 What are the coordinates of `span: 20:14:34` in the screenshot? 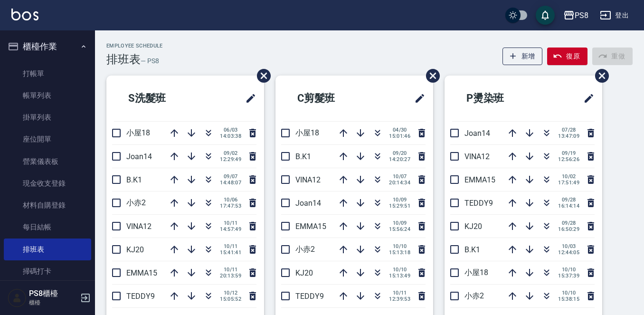 It's located at (399, 183).